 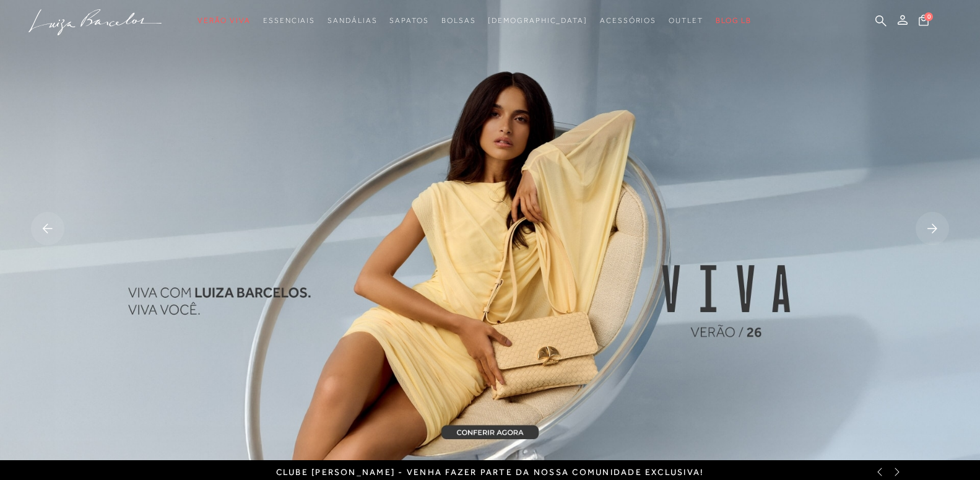 What do you see at coordinates (929, 17) in the screenshot?
I see `span: 0` at bounding box center [929, 17].